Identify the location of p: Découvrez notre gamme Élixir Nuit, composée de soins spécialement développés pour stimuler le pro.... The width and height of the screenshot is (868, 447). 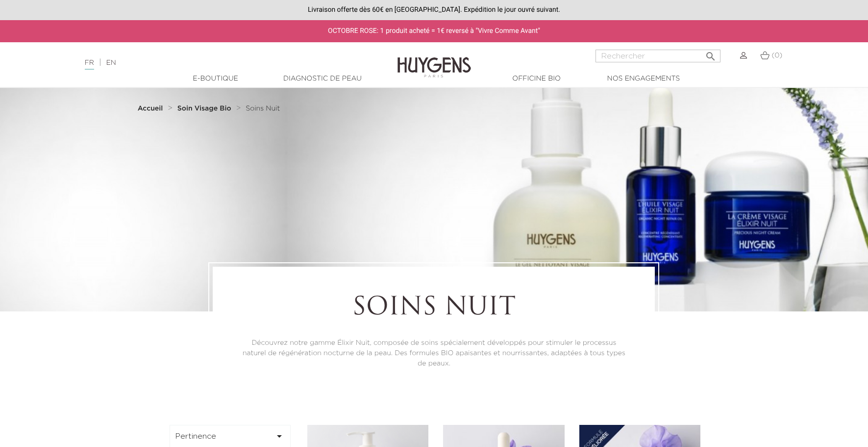
(434, 353).